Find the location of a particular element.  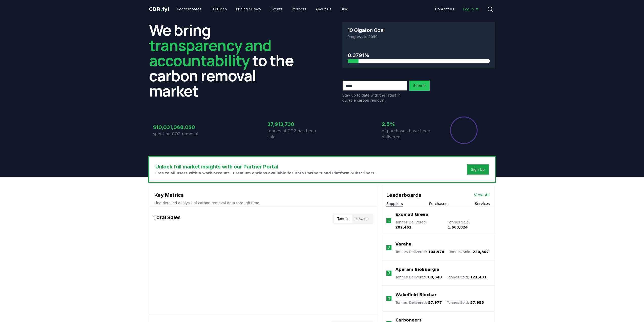

p: Wakefield Biochar is located at coordinates (416, 295).